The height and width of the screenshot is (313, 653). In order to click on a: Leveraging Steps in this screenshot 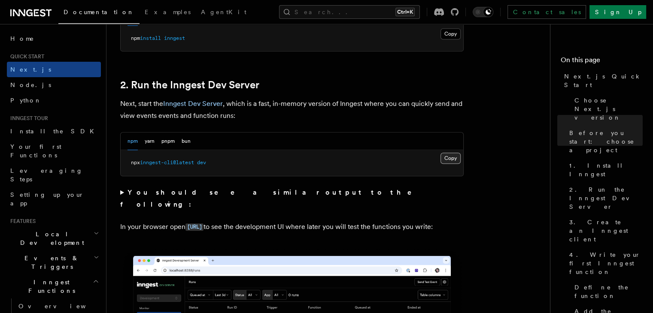, I will do `click(54, 175)`.